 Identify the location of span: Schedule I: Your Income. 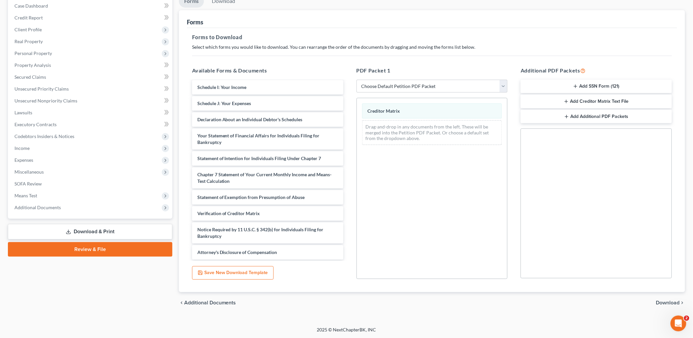
(222, 87).